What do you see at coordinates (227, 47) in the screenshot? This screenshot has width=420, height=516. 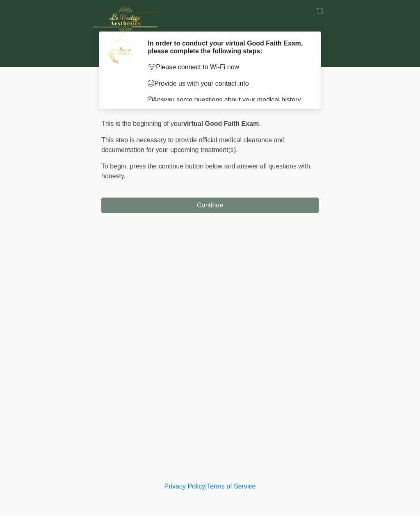 I see `h2: In order to conduct your virtual Good Faith Exam, please complete the following steps:` at bounding box center [227, 47].